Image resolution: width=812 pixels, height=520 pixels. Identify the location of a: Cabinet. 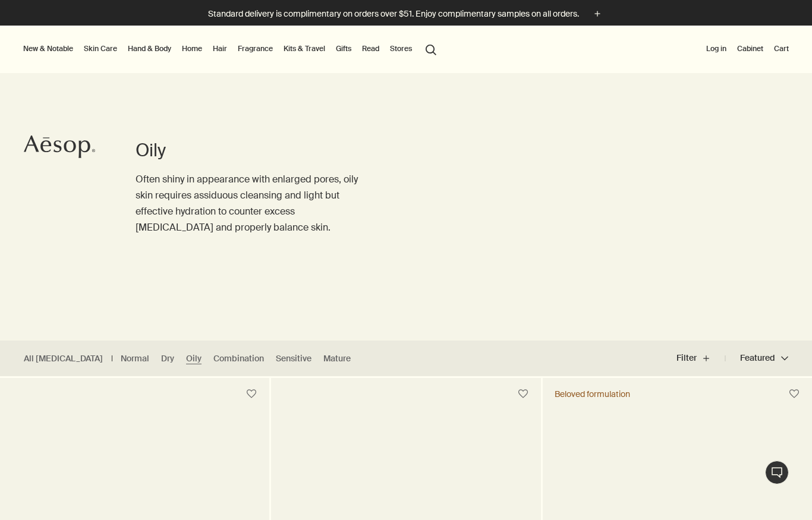
(750, 49).